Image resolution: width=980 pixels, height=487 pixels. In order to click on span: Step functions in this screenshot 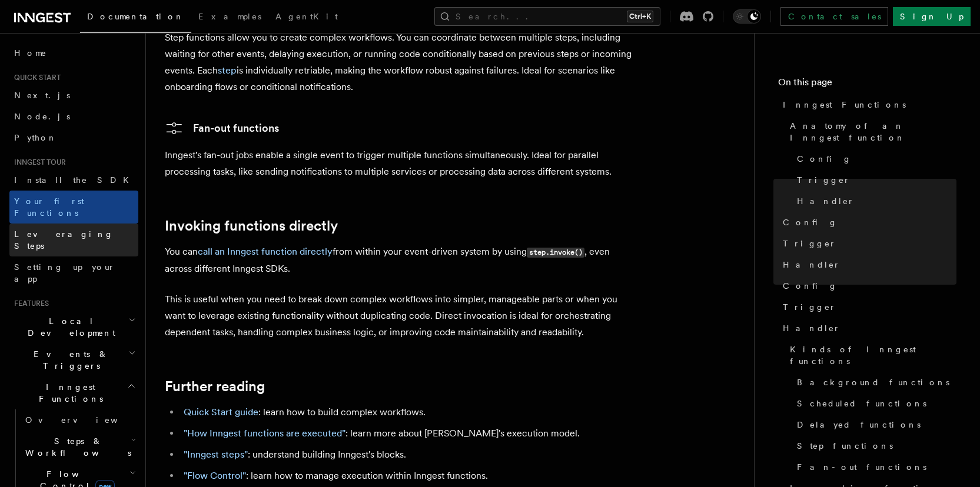, I will do `click(844, 446)`.